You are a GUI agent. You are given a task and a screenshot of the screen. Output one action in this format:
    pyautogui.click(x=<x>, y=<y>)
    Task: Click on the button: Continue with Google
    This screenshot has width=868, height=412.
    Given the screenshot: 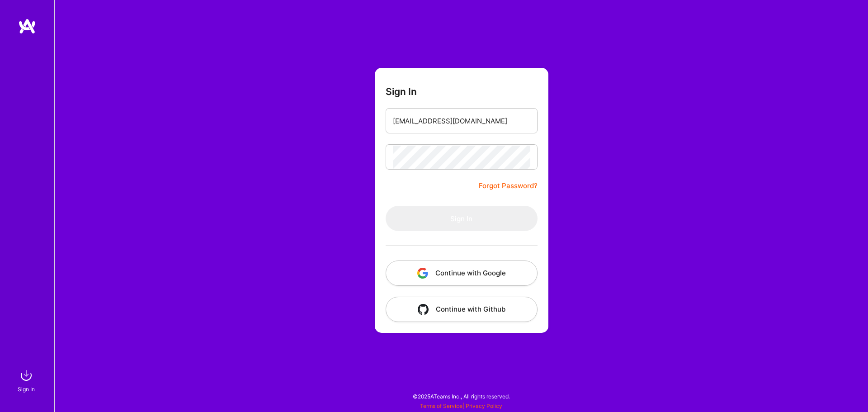 What is the action you would take?
    pyautogui.click(x=462, y=273)
    